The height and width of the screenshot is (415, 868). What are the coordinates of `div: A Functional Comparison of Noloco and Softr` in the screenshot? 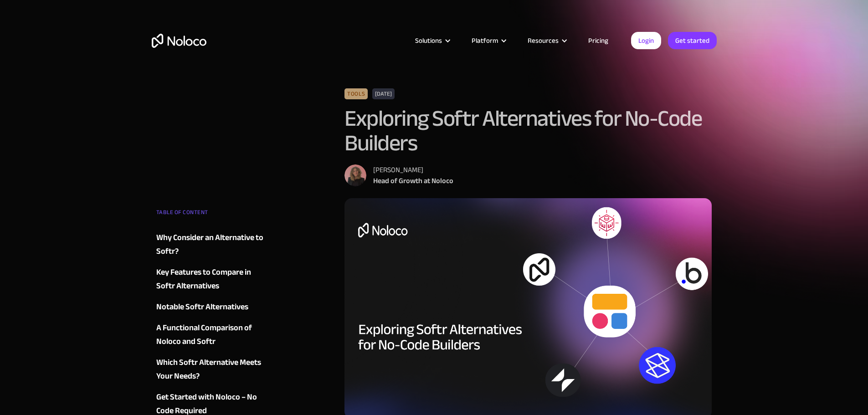 It's located at (212, 335).